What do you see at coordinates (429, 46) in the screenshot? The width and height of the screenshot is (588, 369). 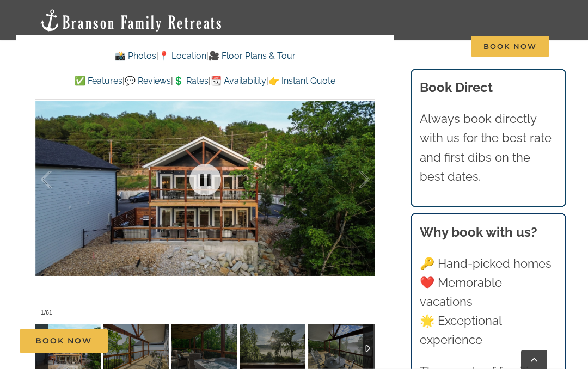 I see `span: Contact` at bounding box center [429, 46].